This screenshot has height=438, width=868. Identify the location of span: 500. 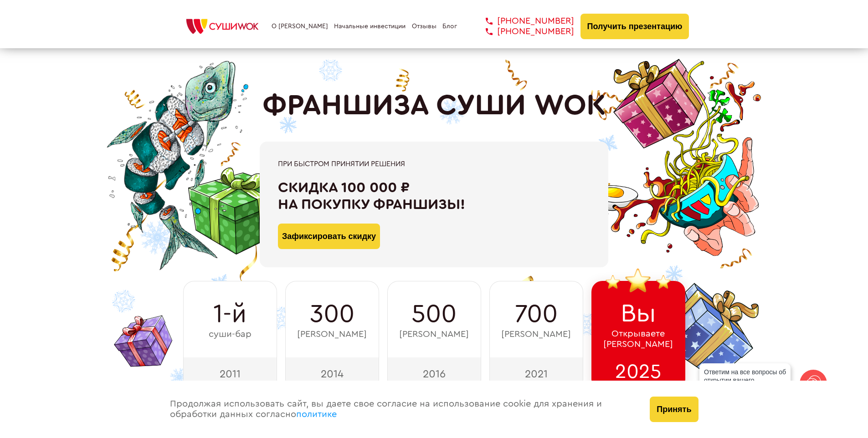
(434, 314).